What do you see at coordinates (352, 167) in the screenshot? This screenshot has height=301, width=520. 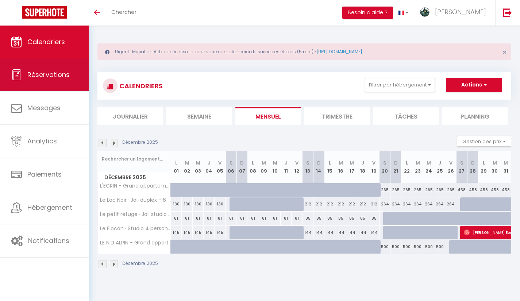 I see `th: 17` at bounding box center [352, 167].